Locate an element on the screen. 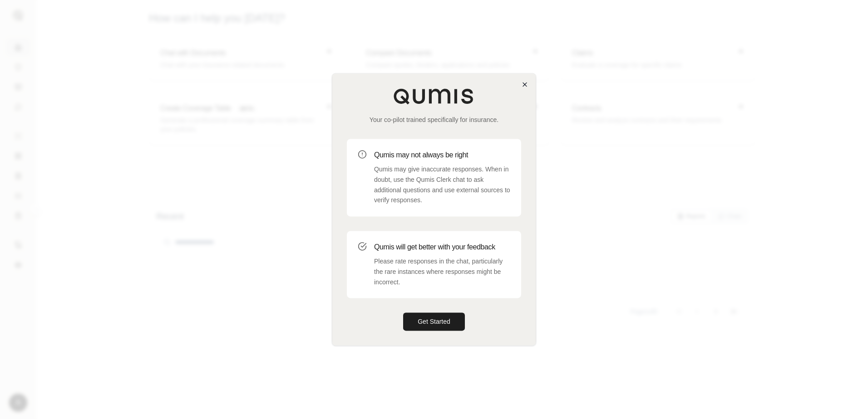 The height and width of the screenshot is (419, 868). h3: Qumis will get better with your feedback is located at coordinates (442, 247).